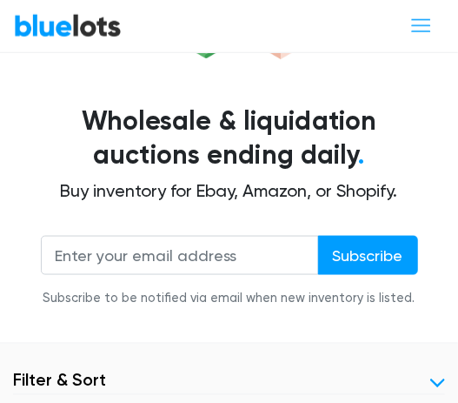 The height and width of the screenshot is (403, 458). What do you see at coordinates (180, 255) in the screenshot?
I see `input: Enter your email address` at bounding box center [180, 255].